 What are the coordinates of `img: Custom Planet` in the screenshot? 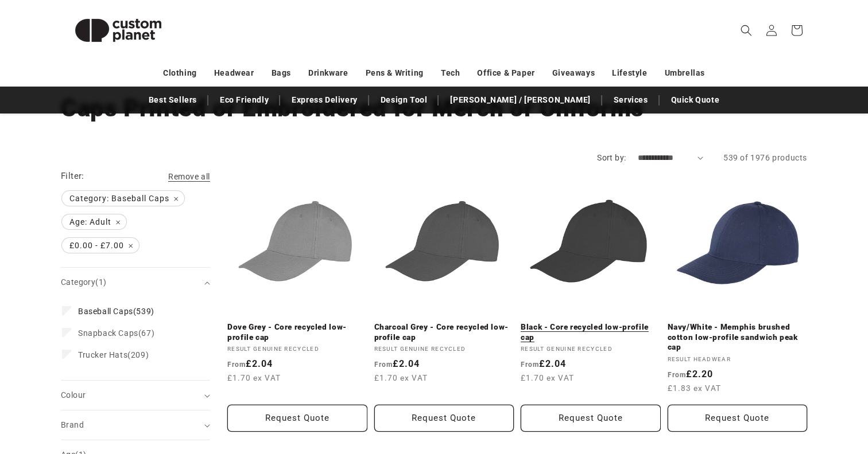 It's located at (118, 31).